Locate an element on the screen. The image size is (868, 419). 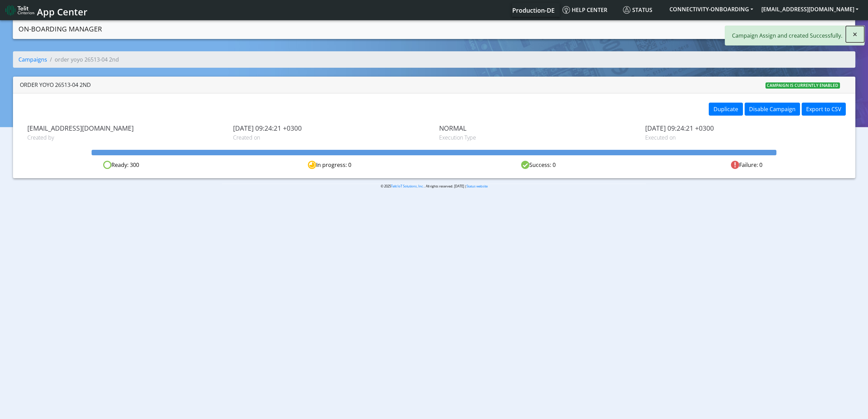
a: On-Boarding Manager is located at coordinates (60, 29).